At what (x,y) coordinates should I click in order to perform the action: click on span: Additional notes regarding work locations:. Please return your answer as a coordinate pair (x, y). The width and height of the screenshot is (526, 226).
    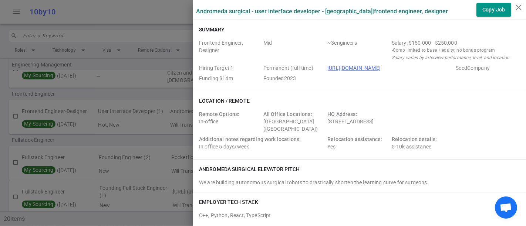
    Looking at the image, I should click on (250, 139).